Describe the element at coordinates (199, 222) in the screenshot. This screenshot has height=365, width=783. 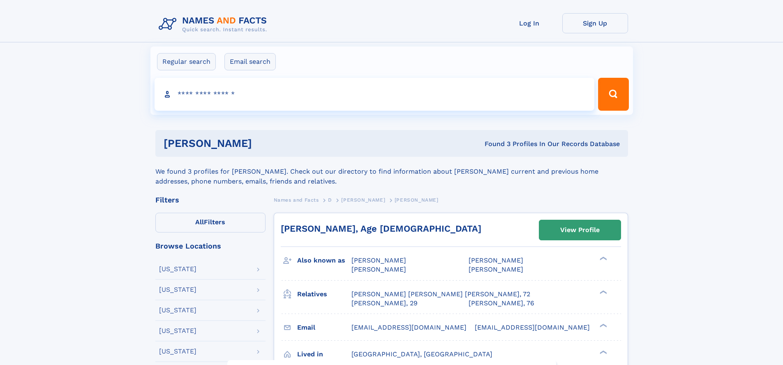
I see `span: All` at that location.